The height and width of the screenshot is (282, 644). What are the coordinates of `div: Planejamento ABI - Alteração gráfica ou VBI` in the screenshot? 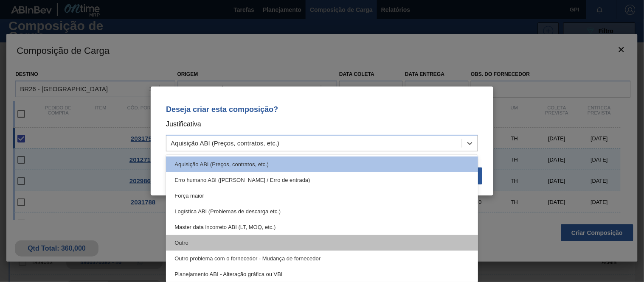 It's located at (322, 274).